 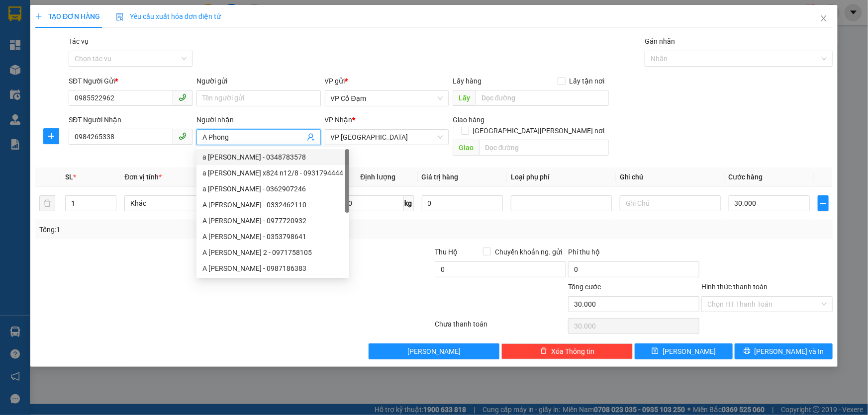 What do you see at coordinates (339, 120) in the screenshot?
I see `span: VP Nhận` at bounding box center [339, 120].